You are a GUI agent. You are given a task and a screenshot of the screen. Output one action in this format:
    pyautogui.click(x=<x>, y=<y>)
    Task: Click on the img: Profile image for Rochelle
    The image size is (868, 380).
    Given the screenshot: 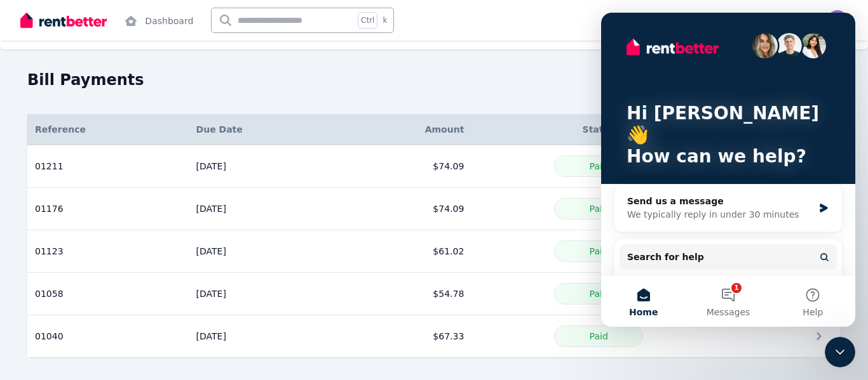 What is the action you would take?
    pyautogui.click(x=212, y=33)
    